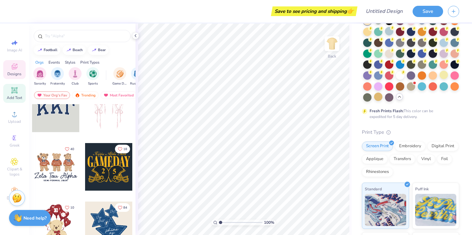 This screenshot has height=235, width=472. Describe the element at coordinates (72, 149) in the screenshot. I see `span: 40` at that location.